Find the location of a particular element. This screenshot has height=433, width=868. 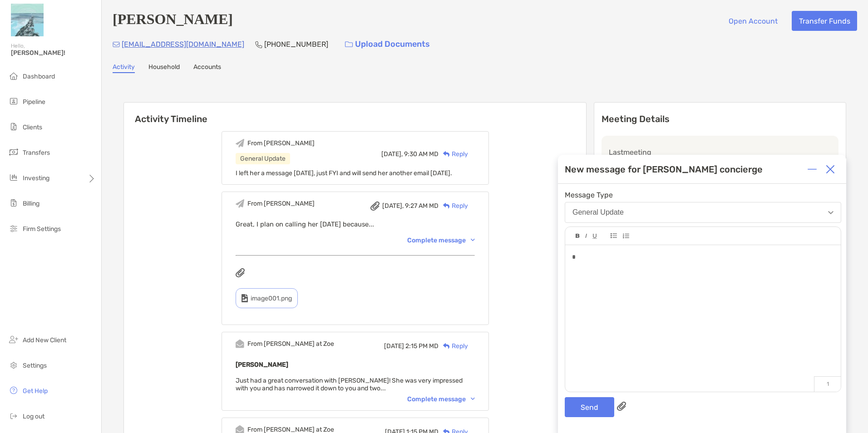

span: Message Type is located at coordinates (702, 195).